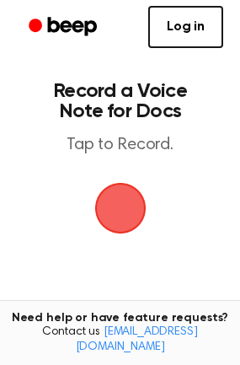 This screenshot has height=365, width=240. I want to click on a: Beep, so click(64, 27).